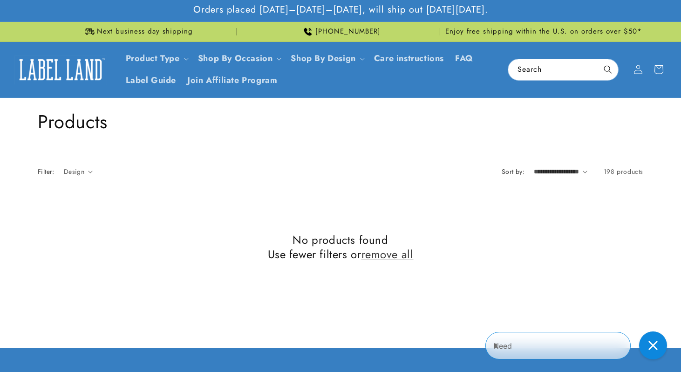  What do you see at coordinates (153, 58) in the screenshot?
I see `a: Product Type` at bounding box center [153, 58].